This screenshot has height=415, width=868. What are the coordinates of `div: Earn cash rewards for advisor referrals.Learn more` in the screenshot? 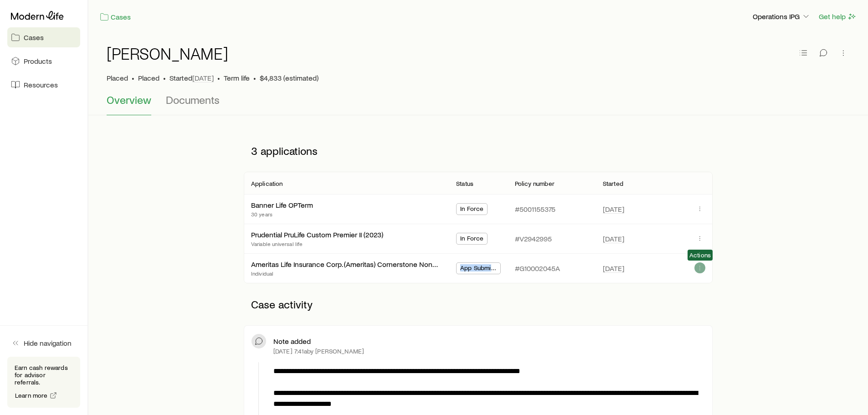 It's located at (44, 382).